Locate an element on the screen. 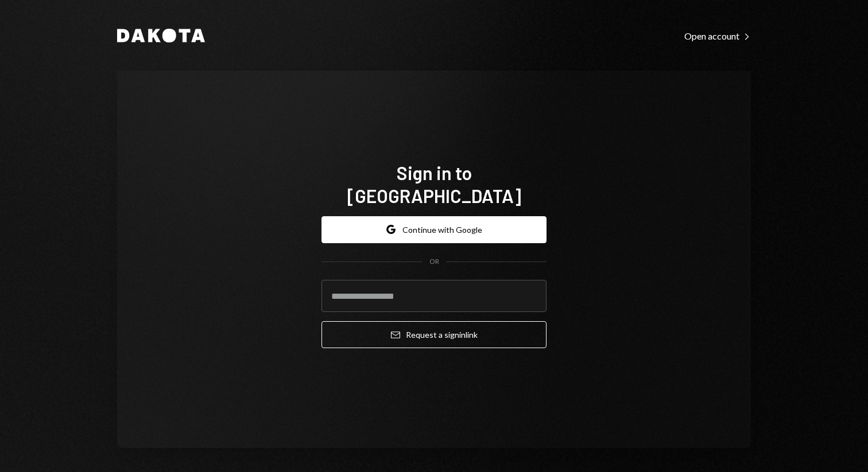  div: OR is located at coordinates (434, 261).